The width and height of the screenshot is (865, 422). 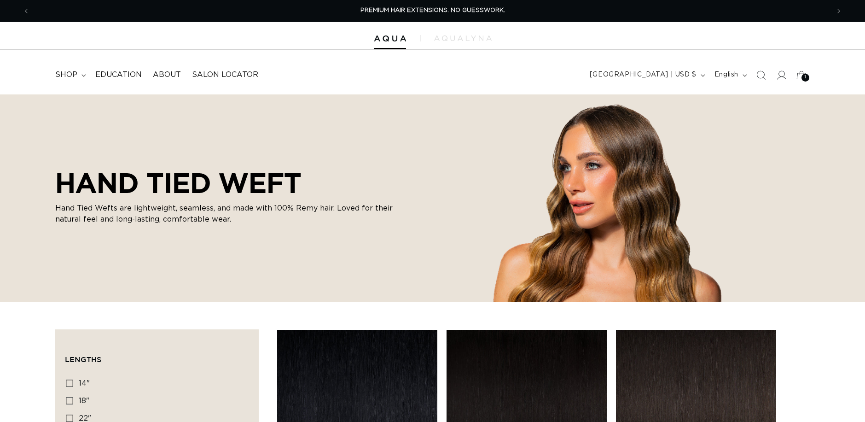 What do you see at coordinates (806, 77) in the screenshot?
I see `span: 1` at bounding box center [806, 77].